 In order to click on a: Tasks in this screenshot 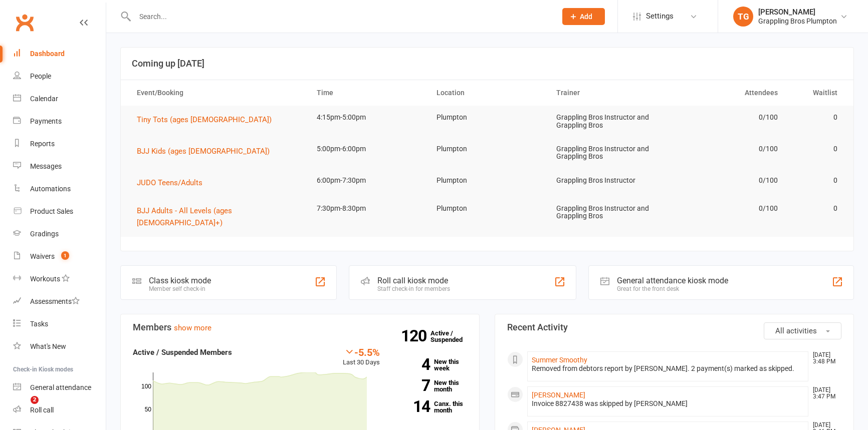, I will do `click(59, 324)`.